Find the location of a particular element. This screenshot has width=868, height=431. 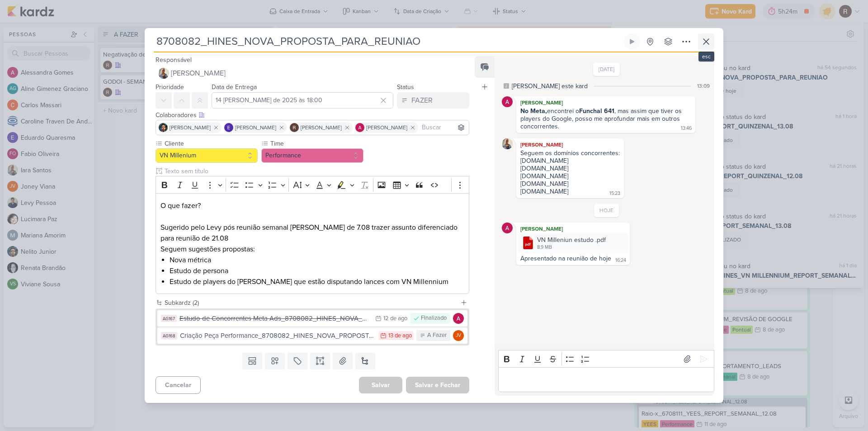

label: Time is located at coordinates (316, 144).